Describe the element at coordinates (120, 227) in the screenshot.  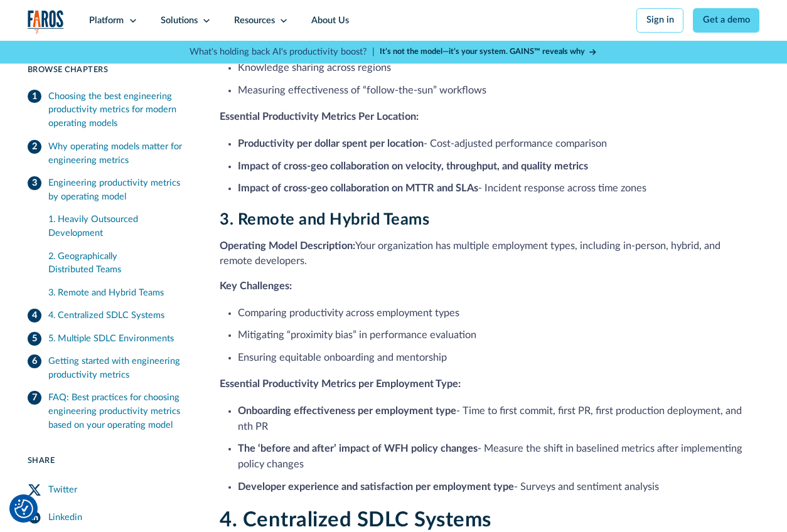
I see `a: 1. Heavily Outsourced Development` at that location.